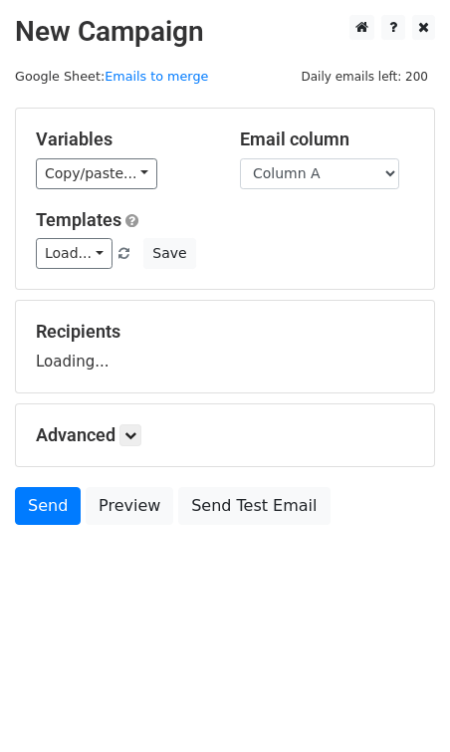 This screenshot has width=450, height=752. Describe the element at coordinates (225, 347) in the screenshot. I see `div: Loading...` at that location.